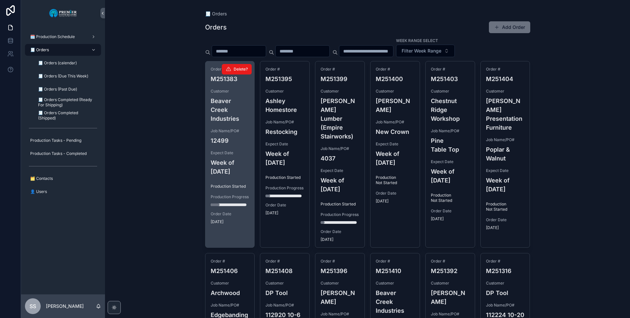 This screenshot has width=630, height=318. What do you see at coordinates (241, 69) in the screenshot?
I see `span: Delete?` at bounding box center [241, 69].